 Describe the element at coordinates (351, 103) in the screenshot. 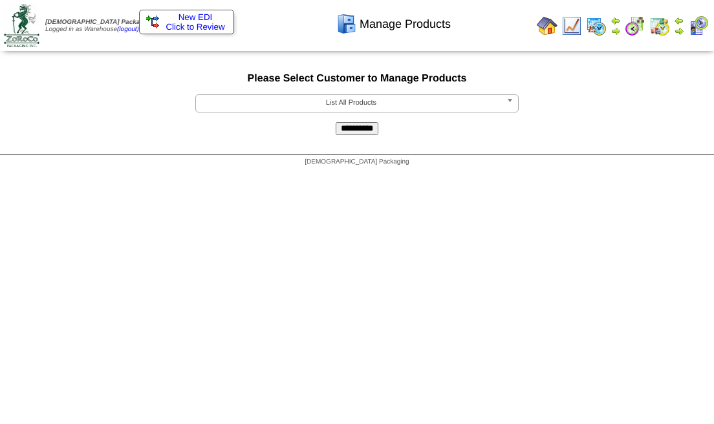

I see `span: List All Products` at that location.